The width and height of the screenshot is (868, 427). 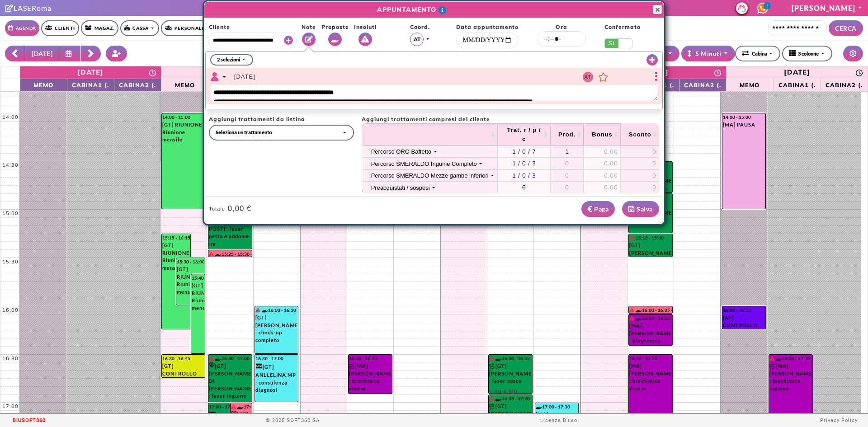 I want to click on a: 7 ottobre 2025, so click(x=231, y=72).